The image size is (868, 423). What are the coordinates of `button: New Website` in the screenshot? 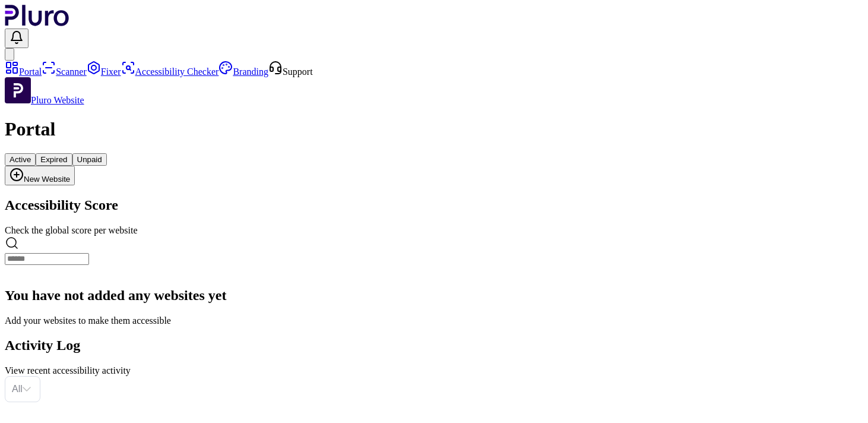 It's located at (40, 175).